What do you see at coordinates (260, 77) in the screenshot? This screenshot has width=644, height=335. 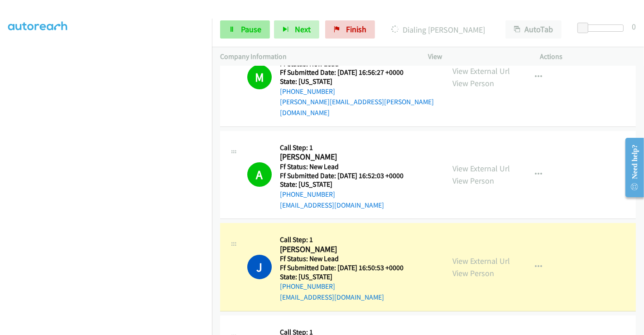 I see `h1: M` at bounding box center [260, 77].